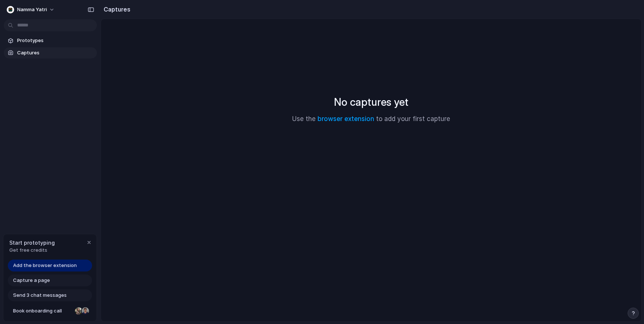  I want to click on div: Nicole Kubica, so click(79, 311).